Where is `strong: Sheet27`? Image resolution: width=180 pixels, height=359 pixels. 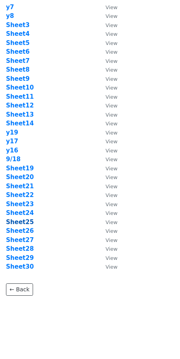
strong: Sheet27 is located at coordinates (20, 240).